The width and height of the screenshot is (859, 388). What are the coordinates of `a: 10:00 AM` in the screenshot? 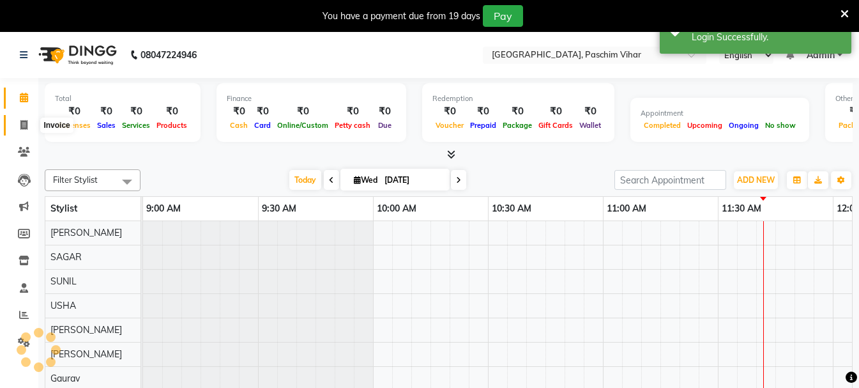 It's located at (397, 208).